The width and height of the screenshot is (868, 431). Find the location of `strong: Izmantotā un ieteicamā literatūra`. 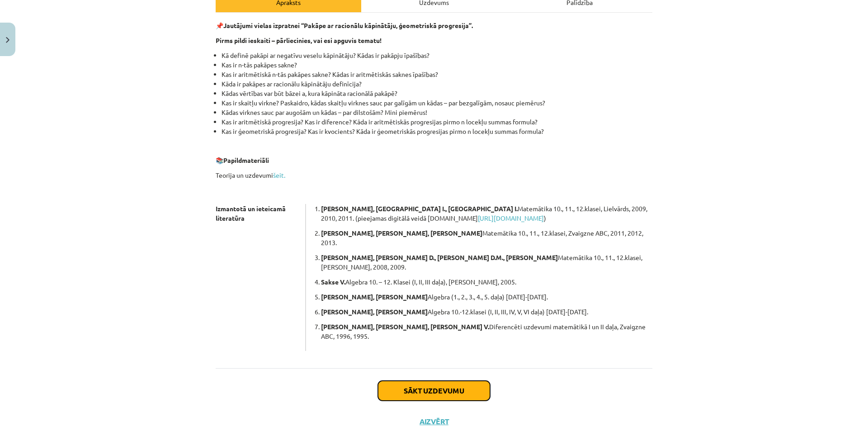

strong: Izmantotā un ieteicamā literatūra is located at coordinates (251, 213).